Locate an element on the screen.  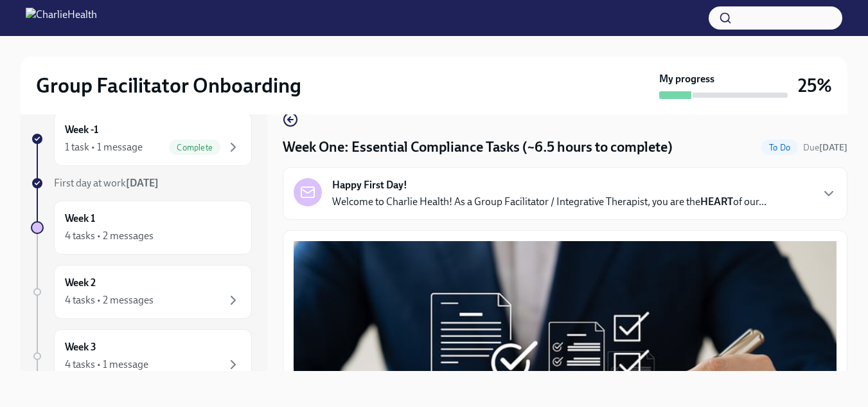
strong: My progress is located at coordinates (687, 79).